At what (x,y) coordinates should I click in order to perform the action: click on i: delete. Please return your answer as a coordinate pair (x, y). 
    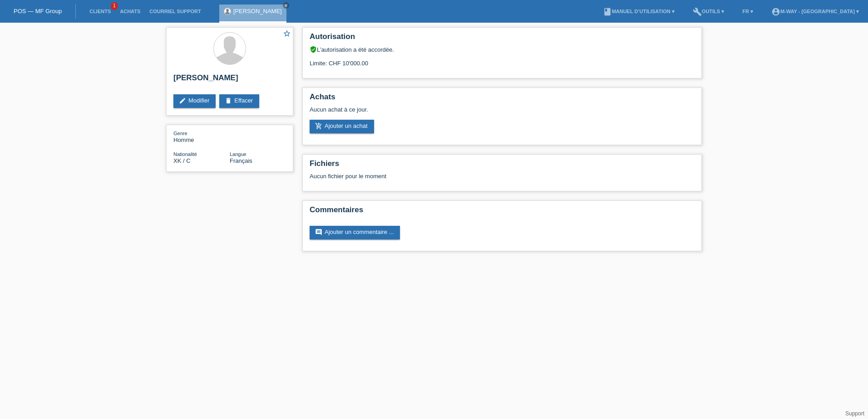
    Looking at the image, I should click on (229, 100).